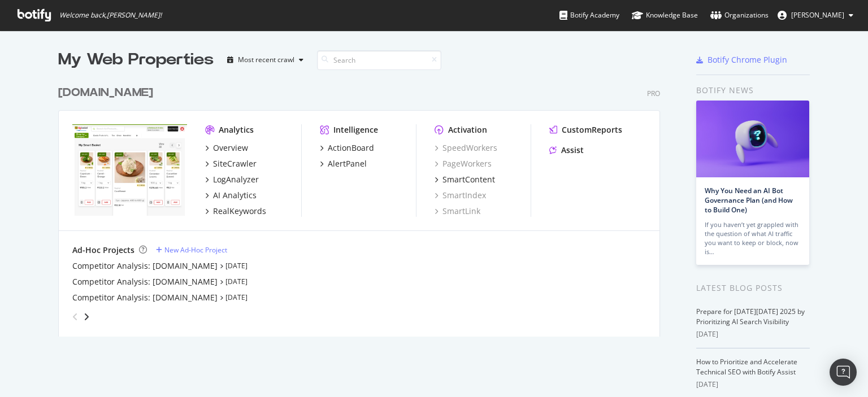  What do you see at coordinates (236, 130) in the screenshot?
I see `div: Analytics` at bounding box center [236, 130].